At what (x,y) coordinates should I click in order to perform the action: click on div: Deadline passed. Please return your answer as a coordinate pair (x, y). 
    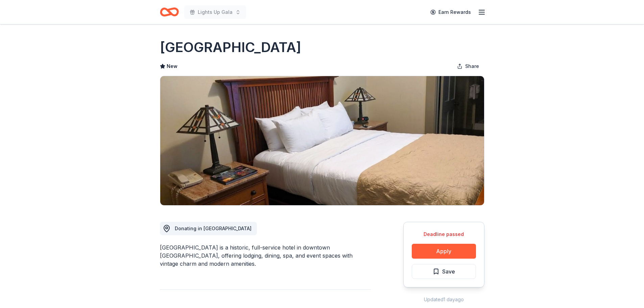
    Looking at the image, I should click on (444, 234).